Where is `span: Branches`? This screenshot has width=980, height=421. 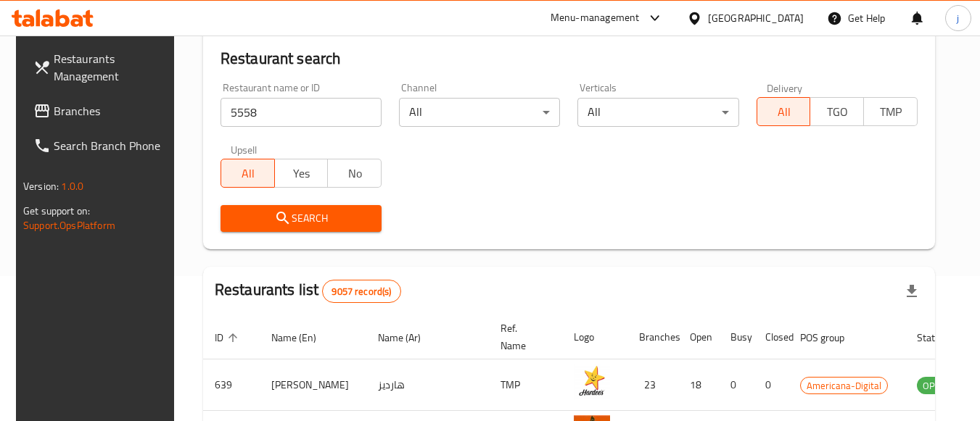 span: Branches is located at coordinates (111, 111).